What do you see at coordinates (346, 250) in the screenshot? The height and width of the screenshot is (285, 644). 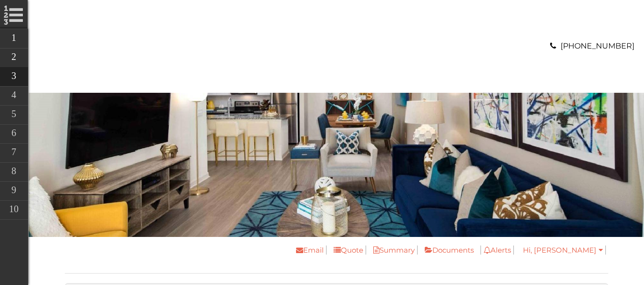 I see `a: Quote` at bounding box center [346, 250].